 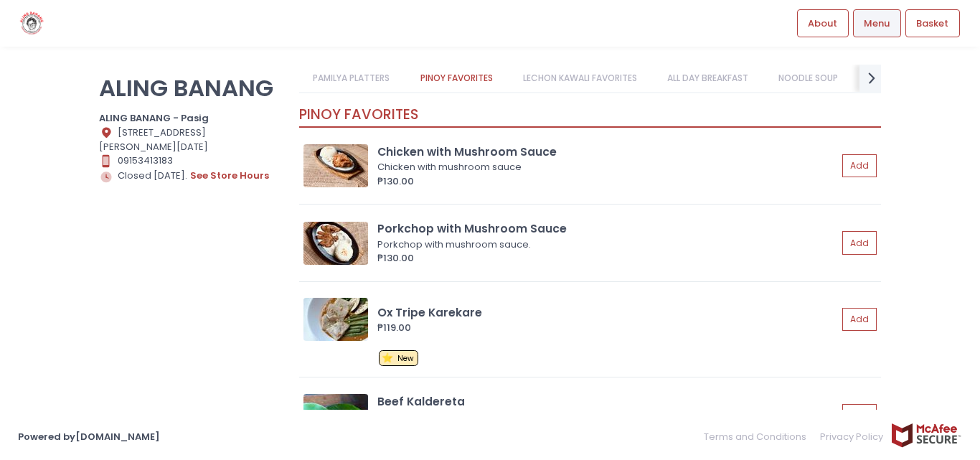 I want to click on div: Porkchop with Mushroom Sauce, so click(x=607, y=228).